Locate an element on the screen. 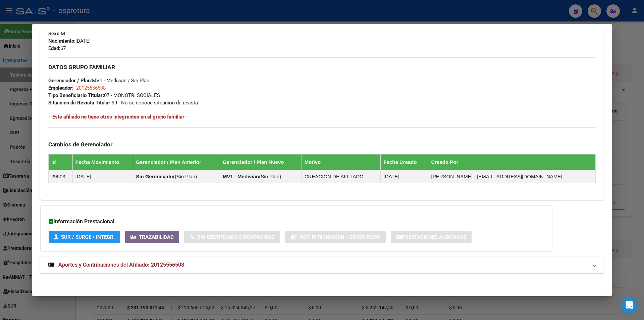 This screenshot has width=644, height=320. button: Prestaciones Auditadas is located at coordinates (431, 237).